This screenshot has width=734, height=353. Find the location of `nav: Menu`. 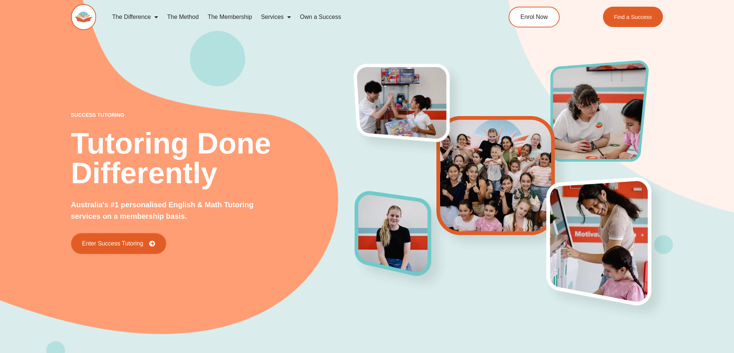

nav: Menu is located at coordinates (291, 17).